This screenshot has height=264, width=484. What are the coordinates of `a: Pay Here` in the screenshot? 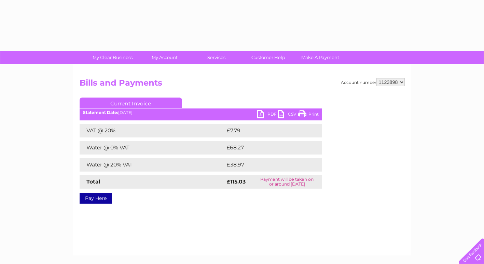 It's located at (96, 199).